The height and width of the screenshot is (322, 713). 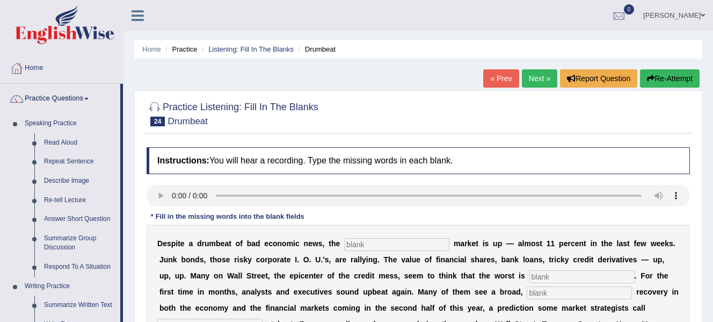 I want to click on small: Drumbeat, so click(x=187, y=121).